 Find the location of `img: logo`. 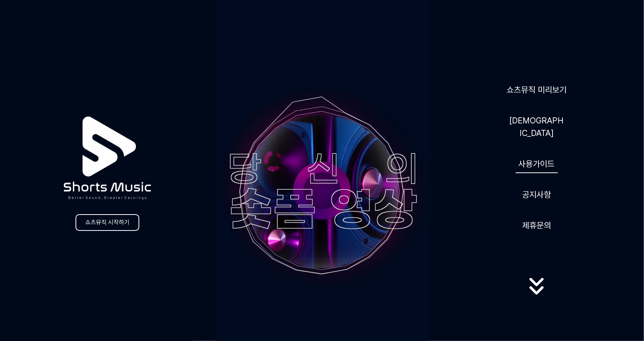

img: logo is located at coordinates (108, 158).